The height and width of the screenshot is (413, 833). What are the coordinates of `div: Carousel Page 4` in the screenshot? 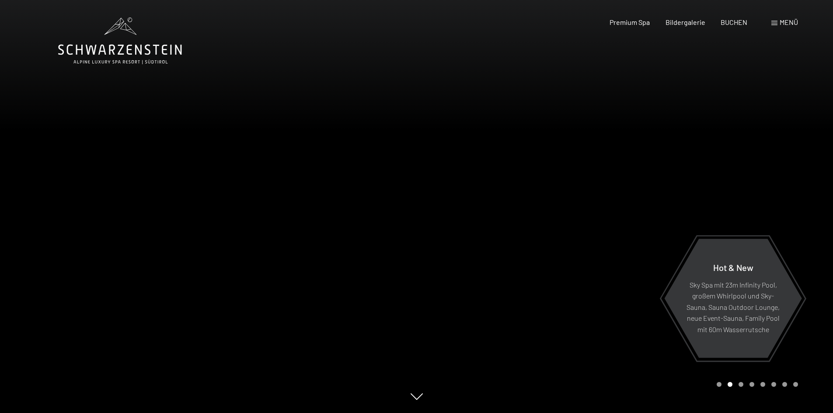 It's located at (751, 384).